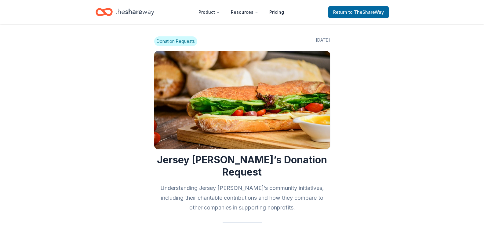 This screenshot has width=484, height=226. What do you see at coordinates (359, 12) in the screenshot?
I see `span: Return` at bounding box center [359, 12].